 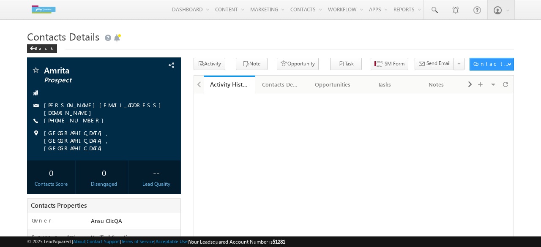 What do you see at coordinates (280, 84) in the screenshot?
I see `div: Contacts Details` at bounding box center [280, 84].